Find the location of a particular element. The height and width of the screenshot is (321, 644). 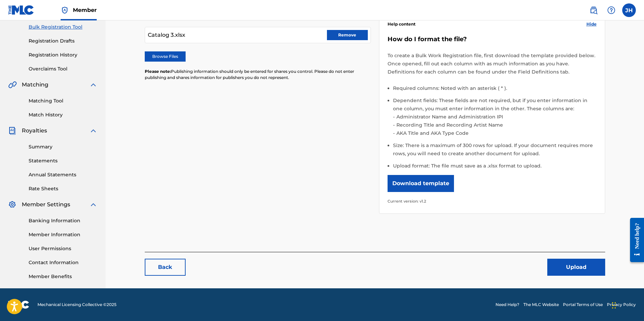

a: Overclaims Tool is located at coordinates (63, 69).